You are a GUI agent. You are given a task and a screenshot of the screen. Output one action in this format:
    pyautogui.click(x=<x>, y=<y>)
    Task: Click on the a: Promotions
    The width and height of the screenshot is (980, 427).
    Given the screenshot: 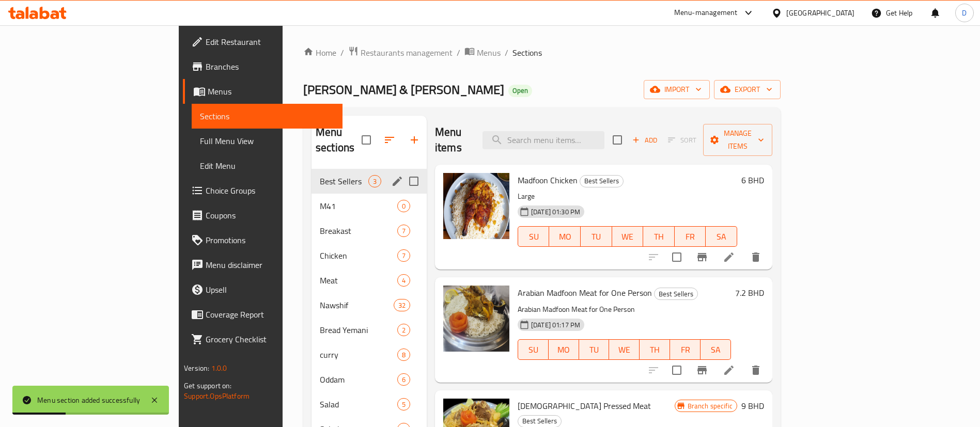 What is the action you would take?
    pyautogui.click(x=263, y=240)
    